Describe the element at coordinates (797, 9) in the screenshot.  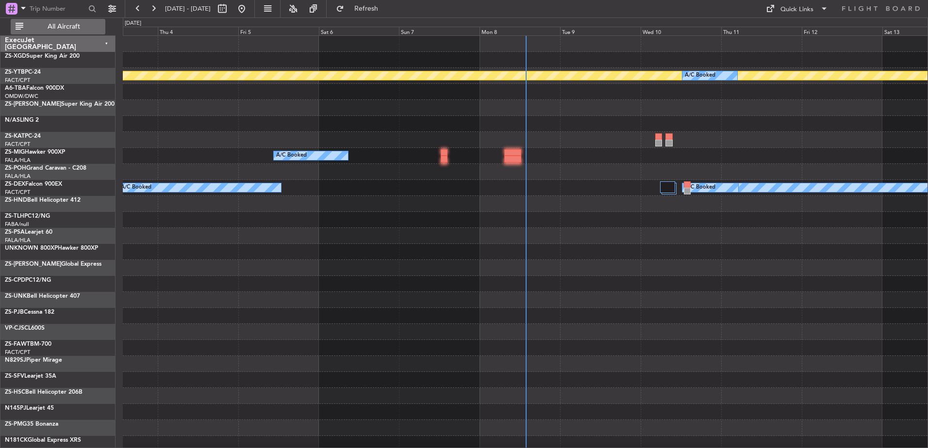
I see `button: Quick Links` at that location.